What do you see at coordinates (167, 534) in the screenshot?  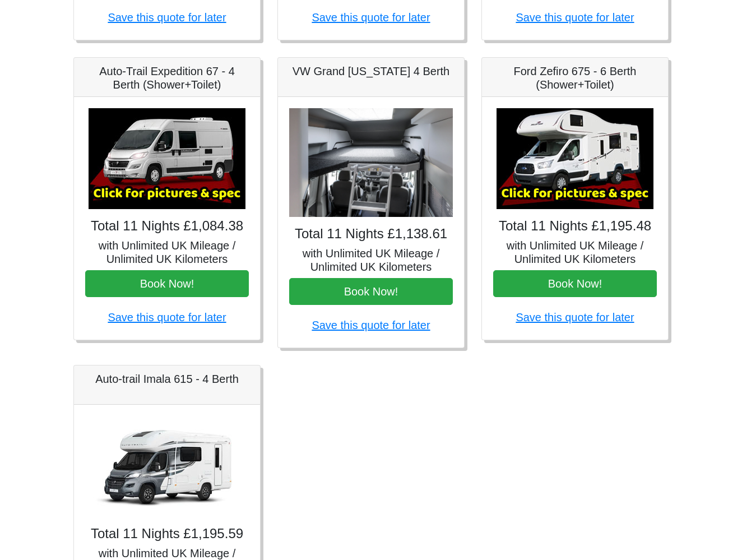 I see `h4: Total 11 Nights £1,195.59` at bounding box center [167, 534].